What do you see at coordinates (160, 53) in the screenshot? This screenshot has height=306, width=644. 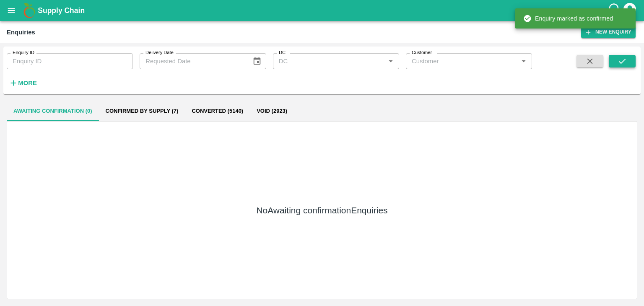 I see `label: Delivery Date` at bounding box center [160, 53].